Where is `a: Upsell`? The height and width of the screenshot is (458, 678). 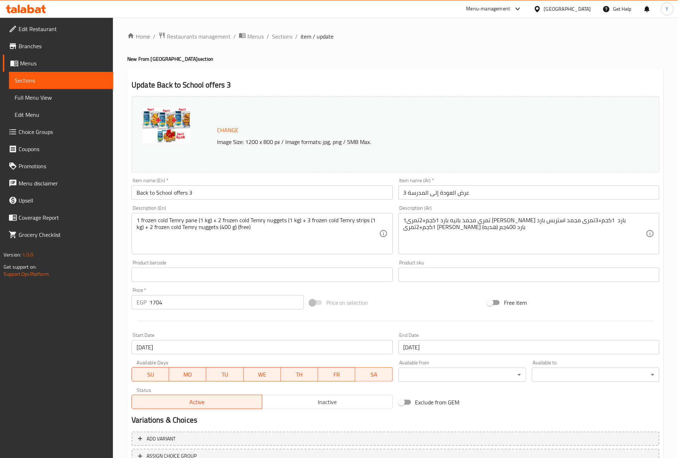
a: Upsell is located at coordinates (58, 201).